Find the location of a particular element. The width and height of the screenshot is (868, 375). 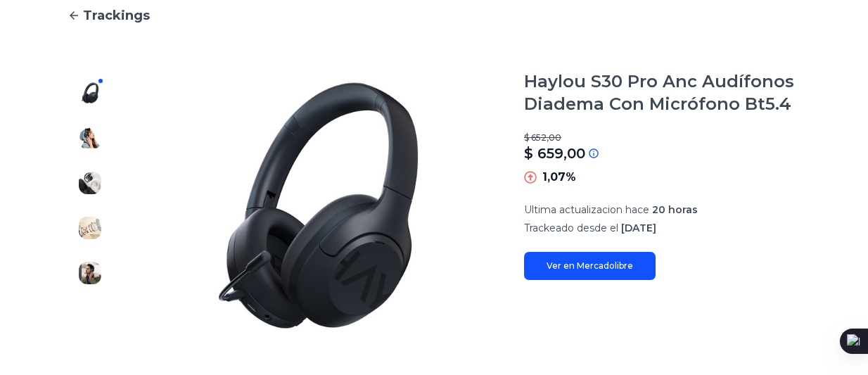

span: Trackeado desde el is located at coordinates (571, 228).